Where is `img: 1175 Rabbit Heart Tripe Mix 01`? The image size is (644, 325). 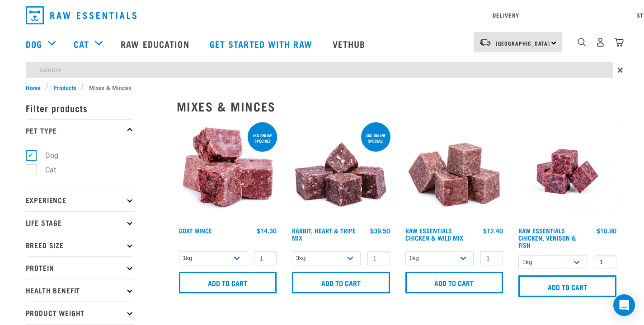 img: 1175 Rabbit Heart Tripe Mix 01 is located at coordinates (341, 171).